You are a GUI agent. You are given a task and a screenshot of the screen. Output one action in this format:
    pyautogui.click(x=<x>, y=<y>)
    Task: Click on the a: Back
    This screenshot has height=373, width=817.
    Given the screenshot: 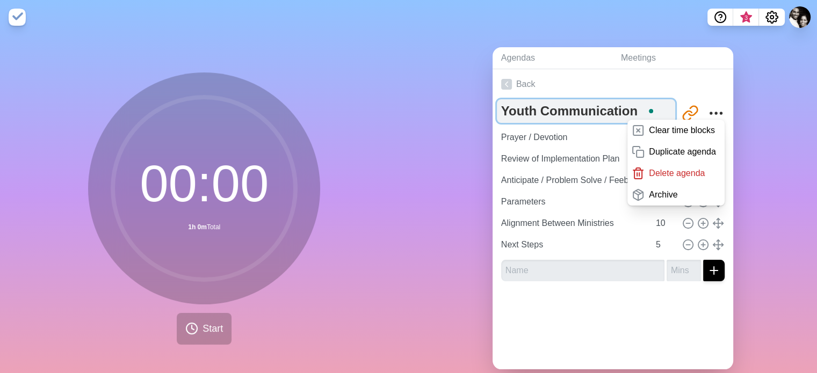 What is the action you would take?
    pyautogui.click(x=613, y=84)
    